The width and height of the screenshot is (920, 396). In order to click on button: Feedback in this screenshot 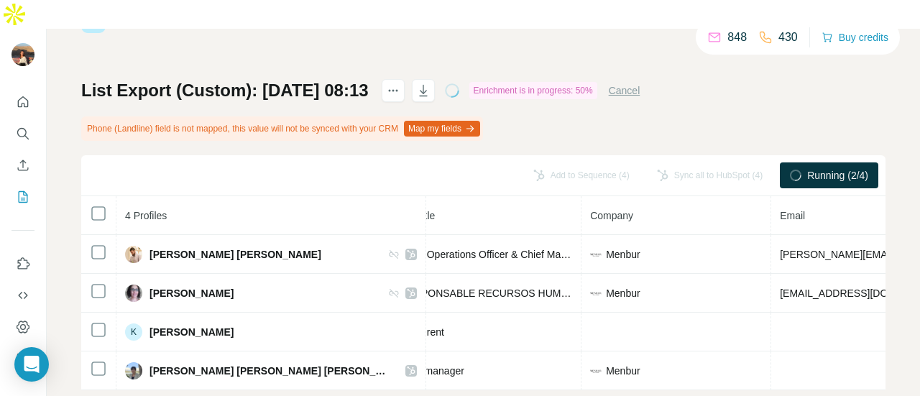, I will do `click(23, 359)`.